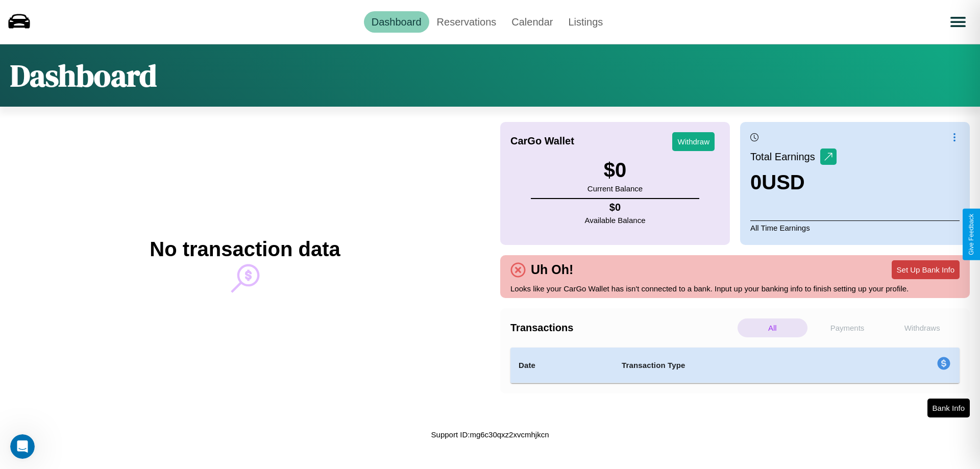 Image resolution: width=980 pixels, height=469 pixels. I want to click on button: Set Up Bank Info, so click(925, 269).